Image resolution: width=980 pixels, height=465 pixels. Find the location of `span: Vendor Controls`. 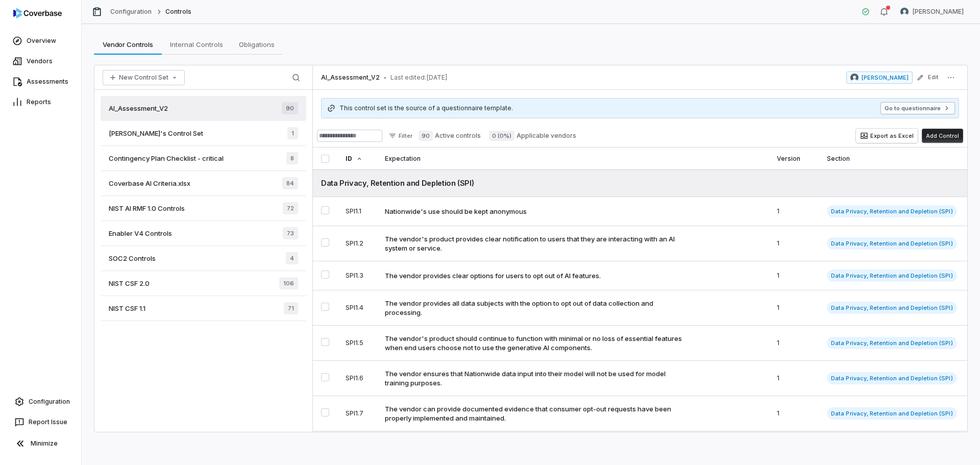

span: Vendor Controls is located at coordinates (128, 44).